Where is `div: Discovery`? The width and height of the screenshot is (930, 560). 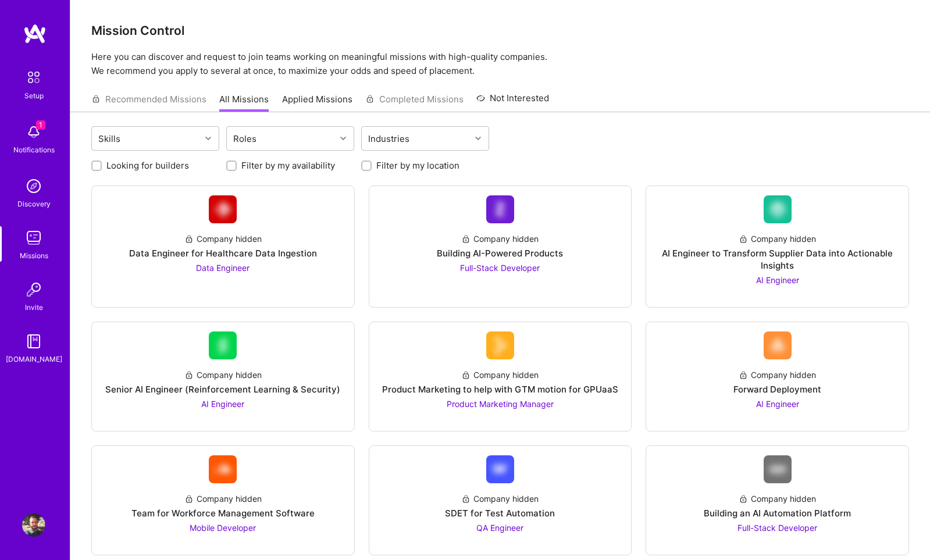
div: Discovery is located at coordinates (34, 203).